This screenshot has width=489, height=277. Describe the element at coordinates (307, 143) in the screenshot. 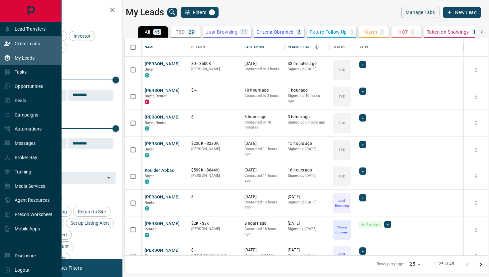

I see `p: 15 hours ago` at that location.